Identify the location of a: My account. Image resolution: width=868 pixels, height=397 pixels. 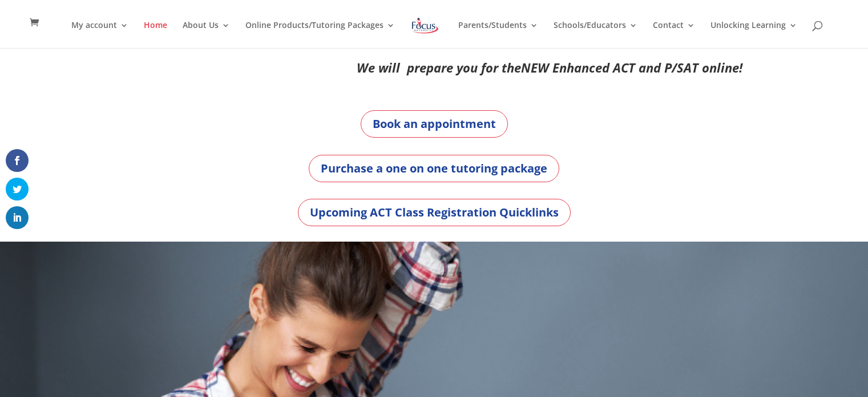
(100, 34).